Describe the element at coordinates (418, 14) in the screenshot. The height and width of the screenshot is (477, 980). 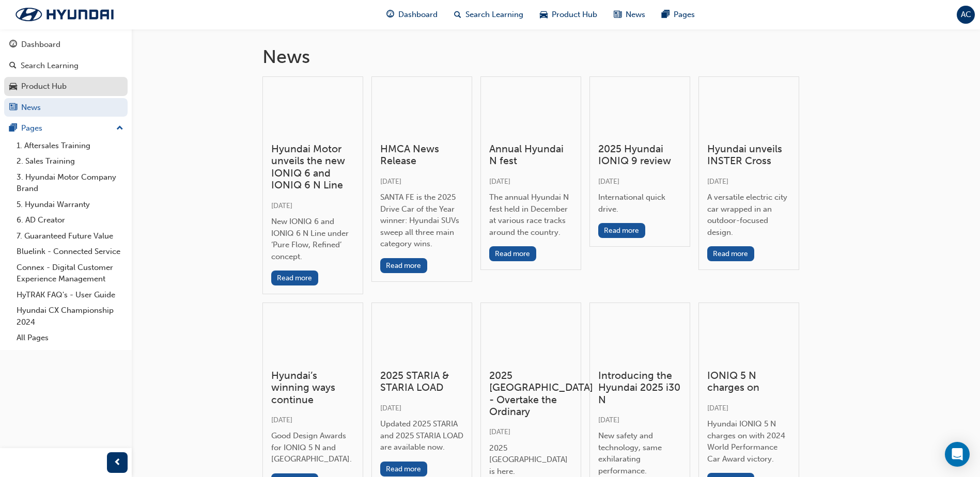
I see `span: Dashboard` at that location.